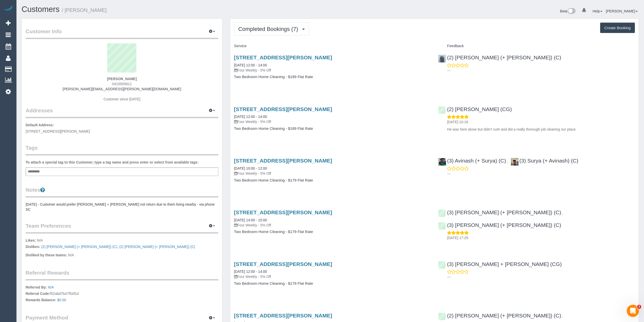 This screenshot has height=322, width=644. Describe the element at coordinates (122, 84) in the screenshot. I see `span: 0415505811` at that location.